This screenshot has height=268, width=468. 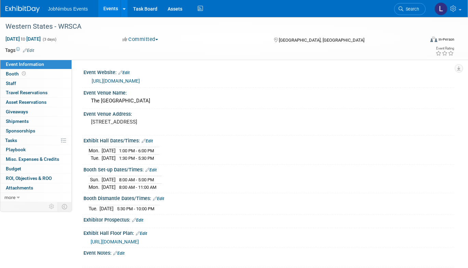 What do you see at coordinates (29, 178) in the screenshot?
I see `span: ROI, Objectives & ROO` at bounding box center [29, 178].